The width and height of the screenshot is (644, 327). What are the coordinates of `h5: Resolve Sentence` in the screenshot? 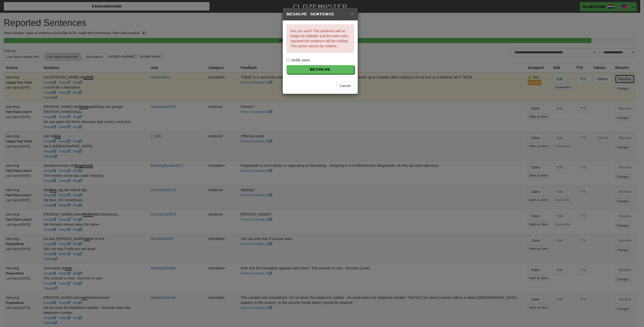 It's located at (320, 14).